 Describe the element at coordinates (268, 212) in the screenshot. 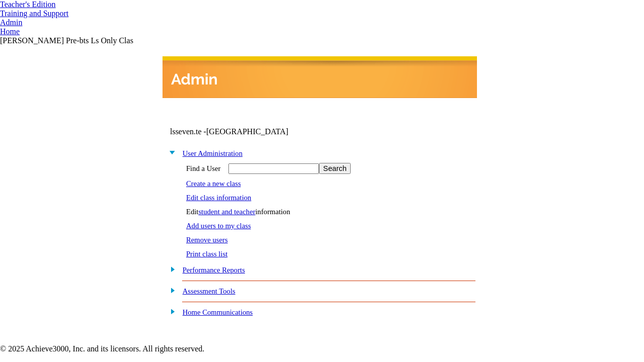

I see `td: Edit information` at that location.